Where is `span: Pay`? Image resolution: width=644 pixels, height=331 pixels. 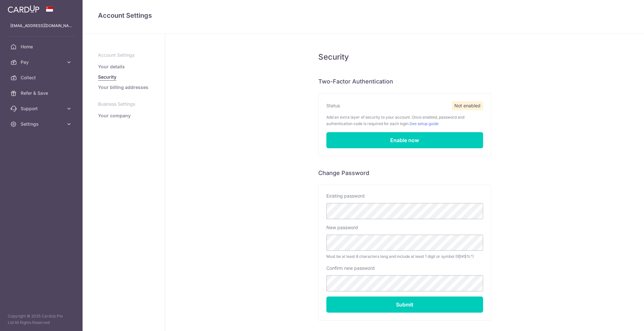
span: Pay is located at coordinates (42, 62).